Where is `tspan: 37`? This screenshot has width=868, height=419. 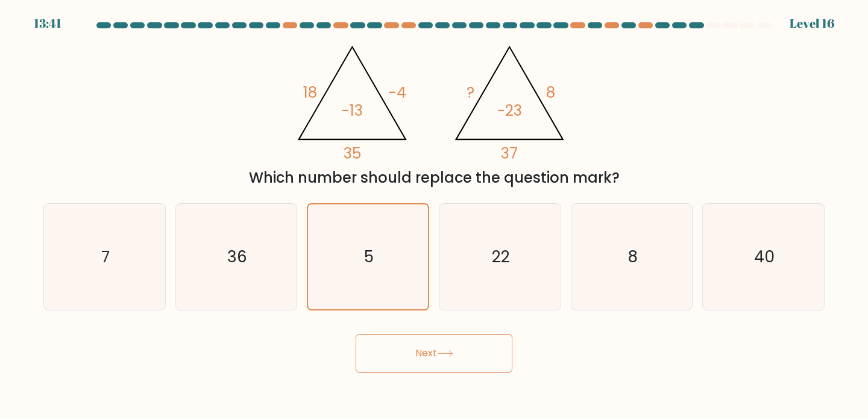
tspan: 37 is located at coordinates (509, 153).